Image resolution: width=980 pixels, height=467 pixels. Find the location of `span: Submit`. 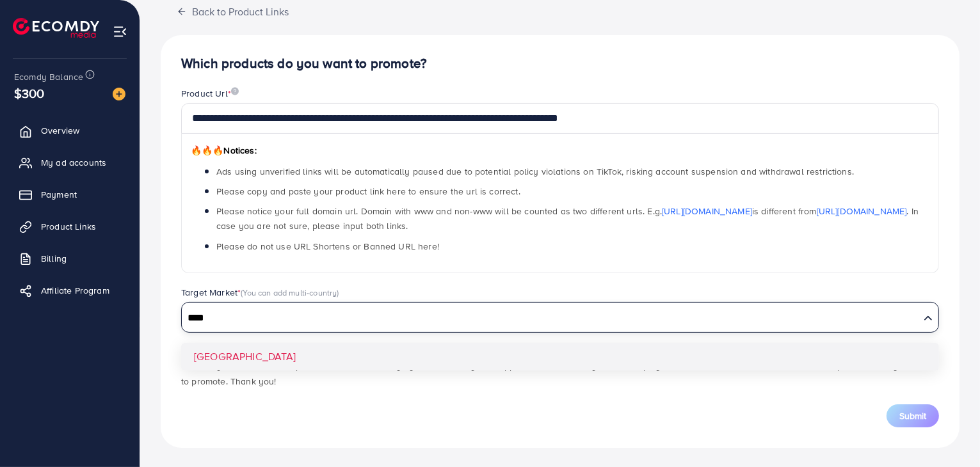

span: Submit is located at coordinates (912, 416).